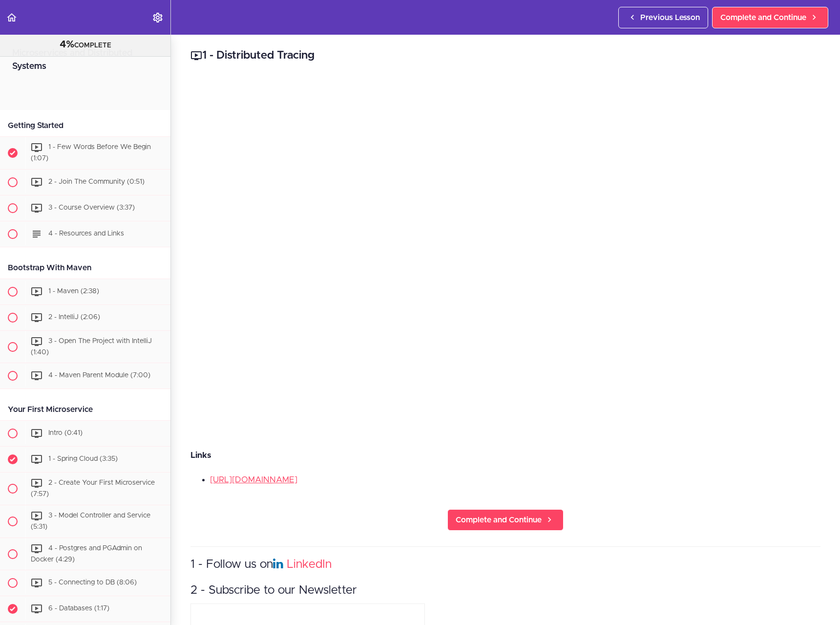 The width and height of the screenshot is (840, 625). I want to click on span: 3 - Model Controller and Service (5:31), so click(91, 521).